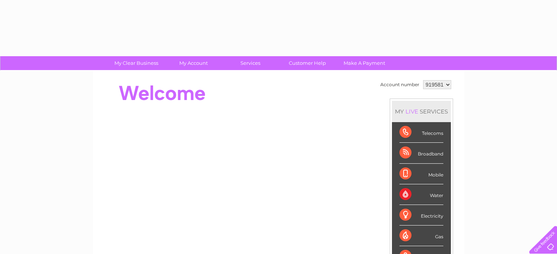 The width and height of the screenshot is (557, 254). What do you see at coordinates (400, 85) in the screenshot?
I see `td: Account number` at bounding box center [400, 85].